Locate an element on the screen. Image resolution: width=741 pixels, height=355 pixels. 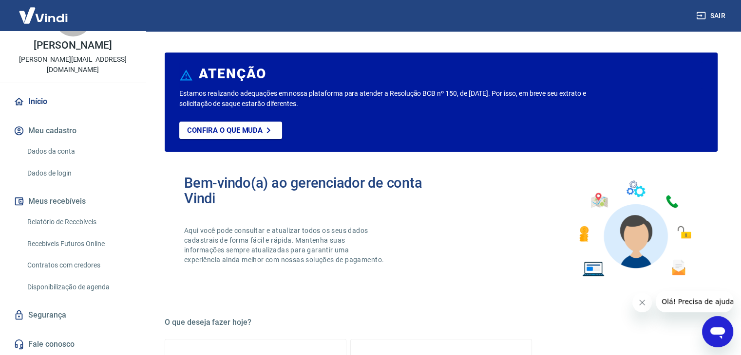
a: Disponibilização de agenda is located at coordinates (78, 287).